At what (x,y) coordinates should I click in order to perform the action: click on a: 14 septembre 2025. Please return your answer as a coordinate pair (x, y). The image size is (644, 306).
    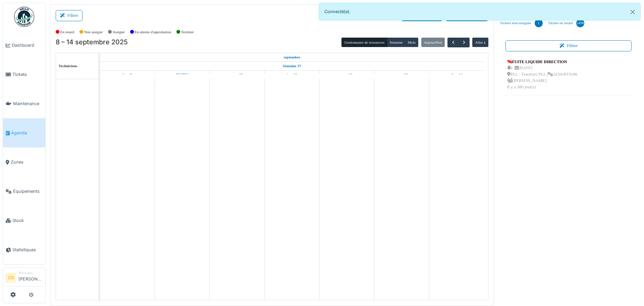
    Looking at the image, I should click on (457, 75).